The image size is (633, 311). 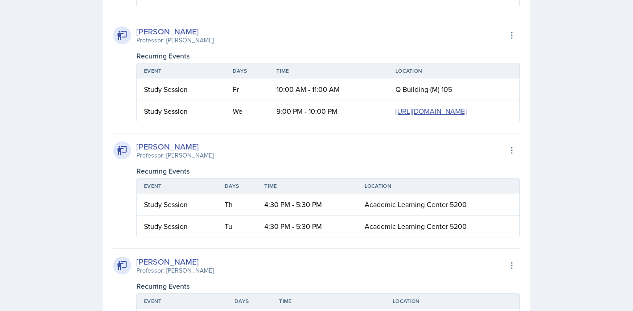 What do you see at coordinates (424, 89) in the screenshot?
I see `span: Q Building (M) 105` at bounding box center [424, 89].